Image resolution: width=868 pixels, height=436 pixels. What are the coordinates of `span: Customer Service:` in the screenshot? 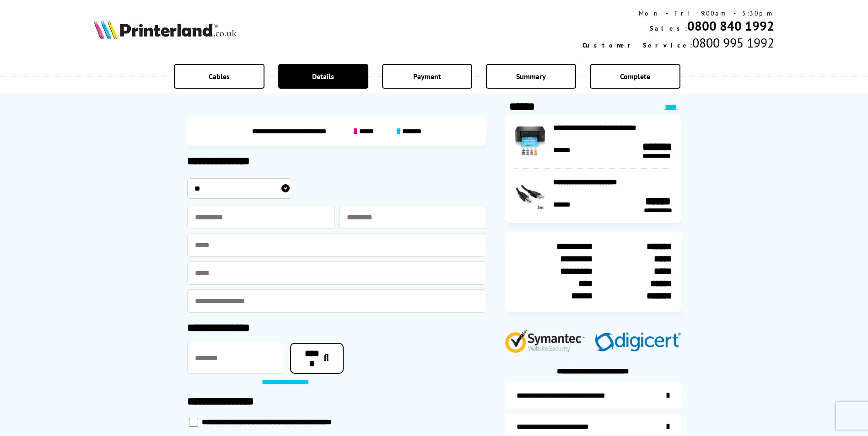 It's located at (637, 45).